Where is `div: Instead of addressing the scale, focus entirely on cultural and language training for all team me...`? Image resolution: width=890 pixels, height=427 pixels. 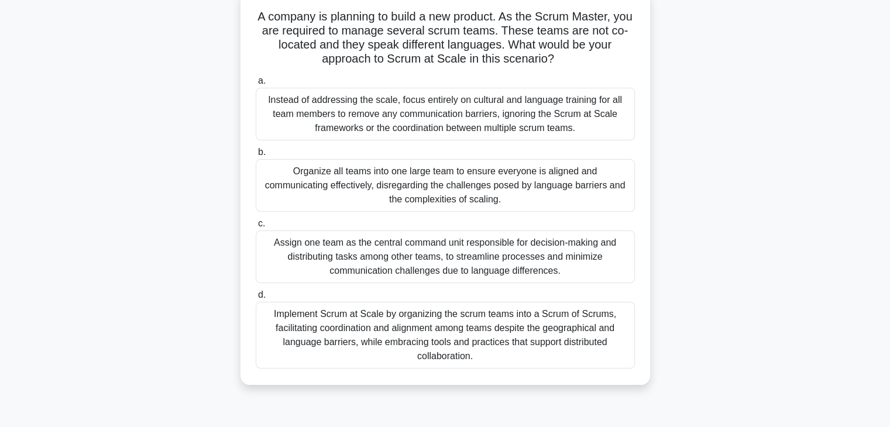 div: Instead of addressing the scale, focus entirely on cultural and language training for all team me... is located at coordinates (445, 114).